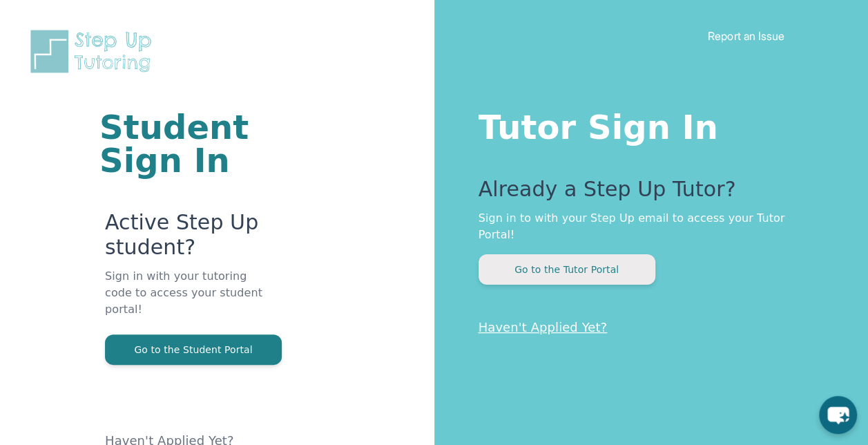 This screenshot has width=868, height=445. Describe the element at coordinates (567, 269) in the screenshot. I see `button: Go to the Tutor Portal` at that location.